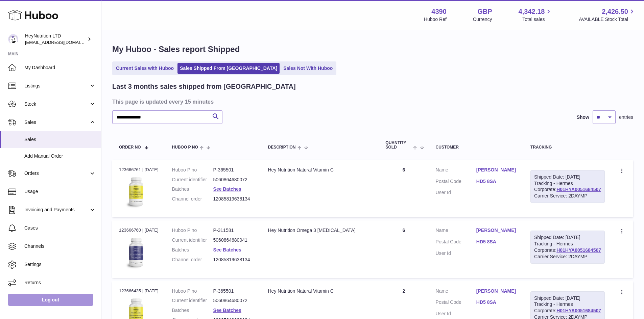 This screenshot has height=319, width=644. I want to click on span: Usage, so click(60, 191).